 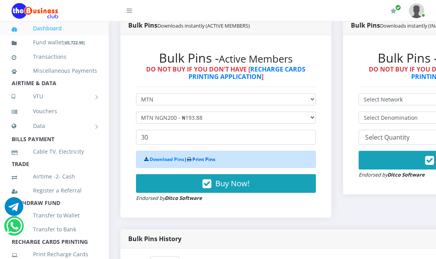 What do you see at coordinates (54, 215) in the screenshot?
I see `a: Transfer to Wallet` at bounding box center [54, 215].